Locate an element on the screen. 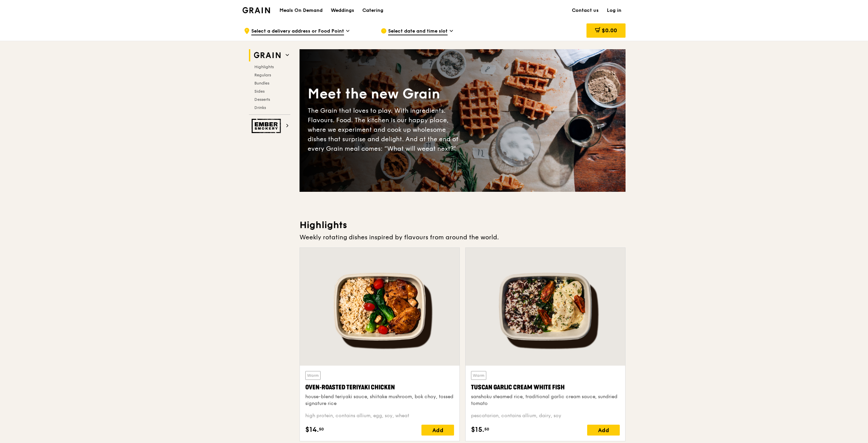  a: Contact us is located at coordinates (585, 11).